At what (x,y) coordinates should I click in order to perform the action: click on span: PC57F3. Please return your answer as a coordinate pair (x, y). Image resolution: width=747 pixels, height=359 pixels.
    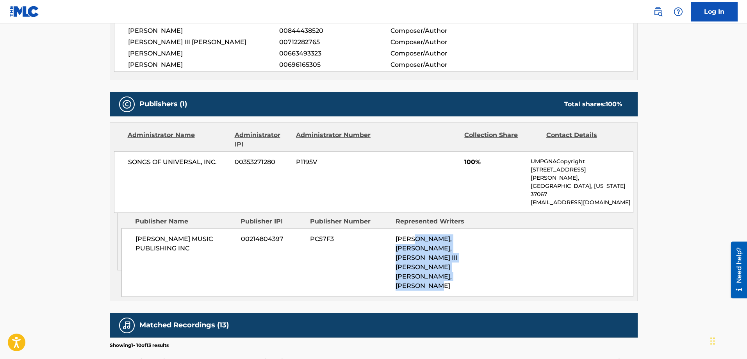
    Looking at the image, I should click on (350, 239).